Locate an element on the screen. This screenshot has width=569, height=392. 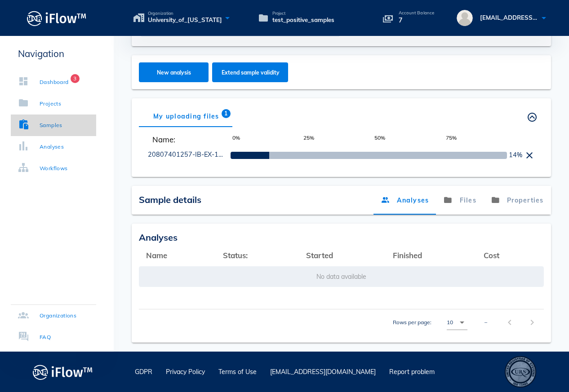
i: arrow_drop_down is located at coordinates (462, 322).